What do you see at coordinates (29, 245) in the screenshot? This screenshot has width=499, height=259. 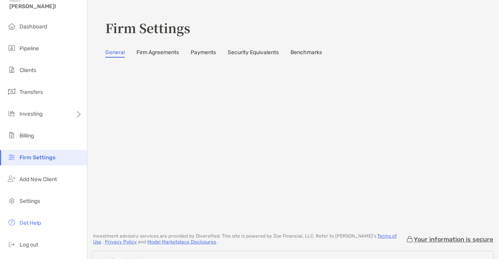 I see `span: Log out` at bounding box center [29, 245].